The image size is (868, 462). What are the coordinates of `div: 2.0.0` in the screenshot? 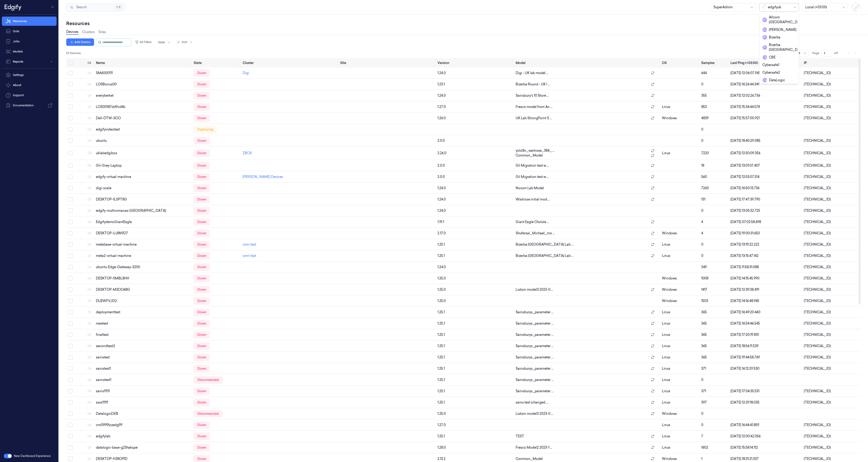 It's located at (475, 141).